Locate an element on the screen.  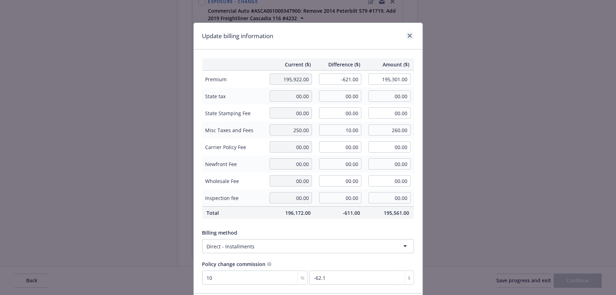
span: Total is located at coordinates (234, 213).